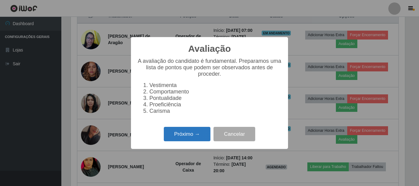 The image size is (419, 186). I want to click on h2: Avaliação, so click(209, 49).